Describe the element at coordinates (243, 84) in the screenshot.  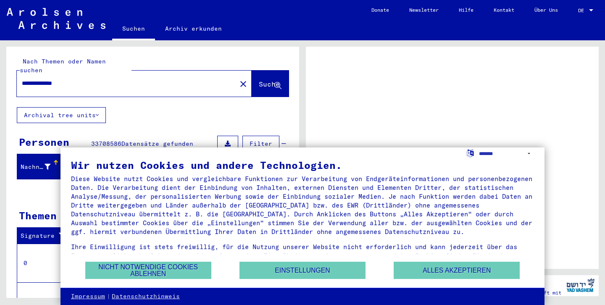
I see `mat-icon: close` at that location.